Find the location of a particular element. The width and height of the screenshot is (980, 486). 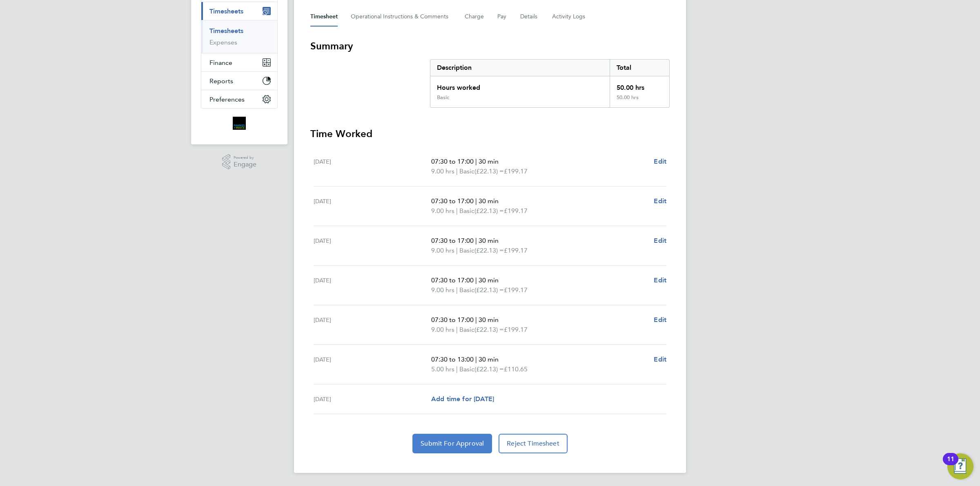

button: Reports is located at coordinates (239, 80).